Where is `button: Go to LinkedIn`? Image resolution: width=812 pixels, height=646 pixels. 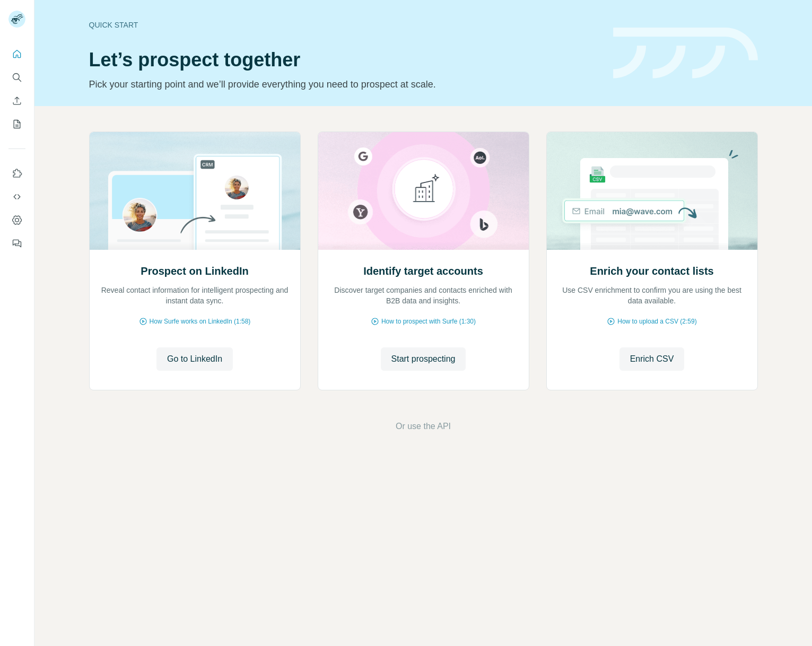 button: Go to LinkedIn is located at coordinates (195, 359).